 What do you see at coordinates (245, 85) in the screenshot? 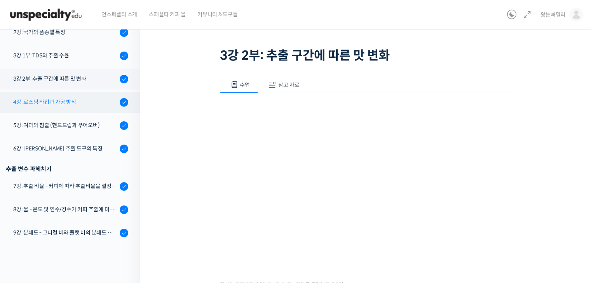
I see `span: 수업` at bounding box center [245, 85].